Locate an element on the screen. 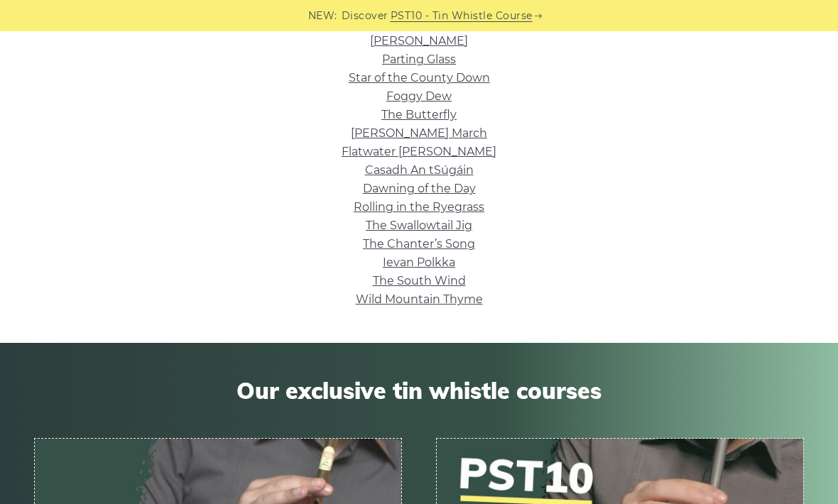  a: Parting Glass is located at coordinates (419, 59).